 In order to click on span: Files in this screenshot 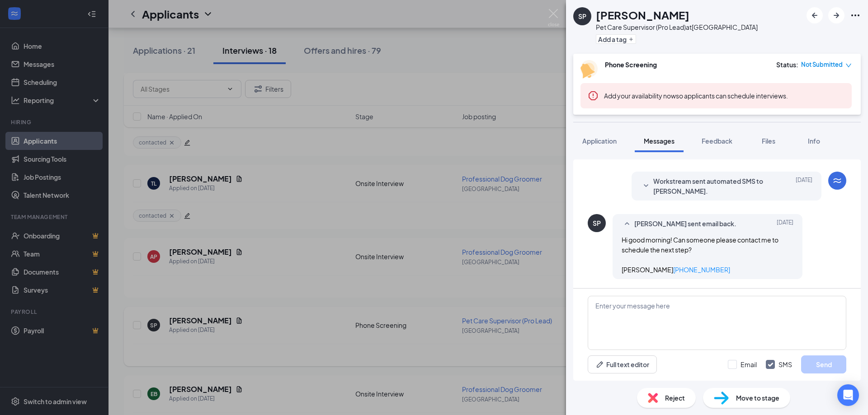, I will do `click(769, 141)`.